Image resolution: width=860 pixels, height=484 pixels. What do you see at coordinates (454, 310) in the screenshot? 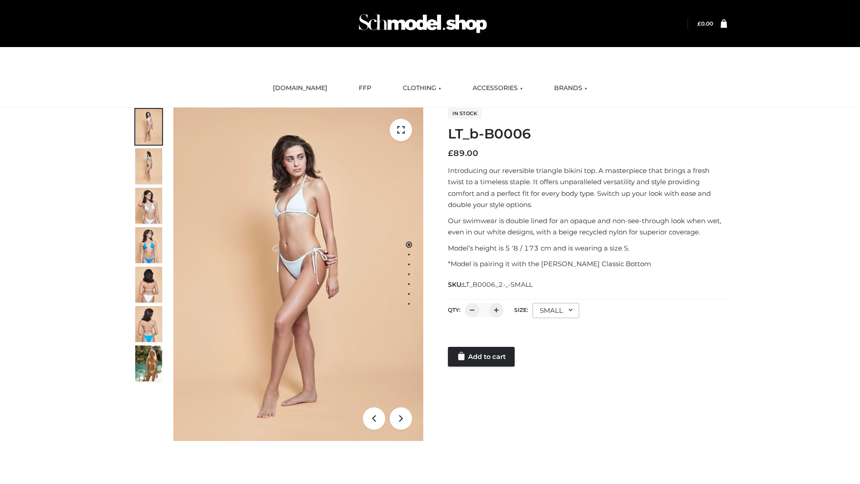
I see `label: QTY:` at bounding box center [454, 310].